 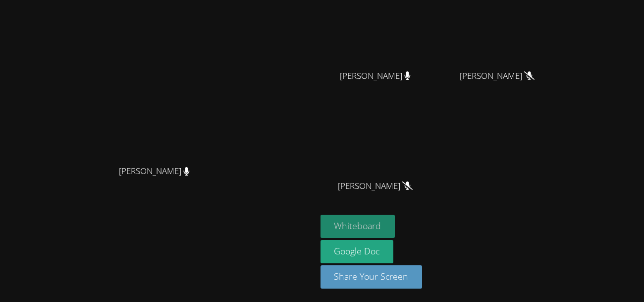 What do you see at coordinates (357, 251) in the screenshot?
I see `a: Google Doc` at bounding box center [357, 251].